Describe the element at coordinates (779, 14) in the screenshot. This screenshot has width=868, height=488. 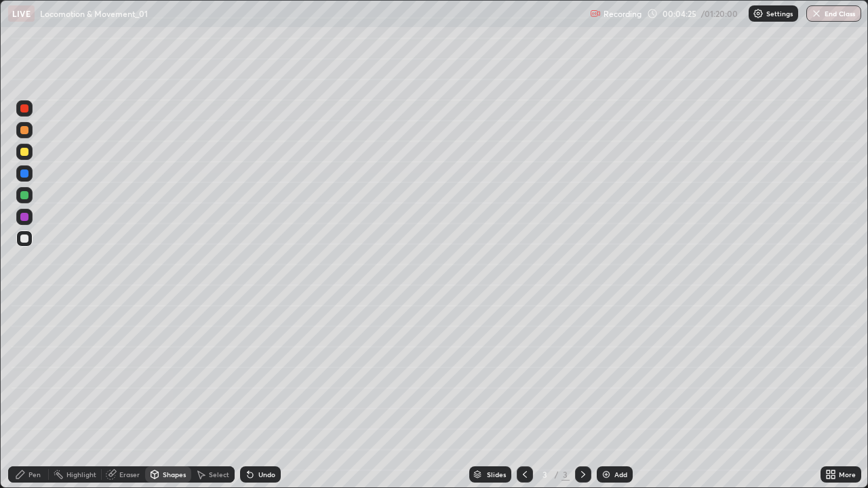
I see `p: Settings` at that location.